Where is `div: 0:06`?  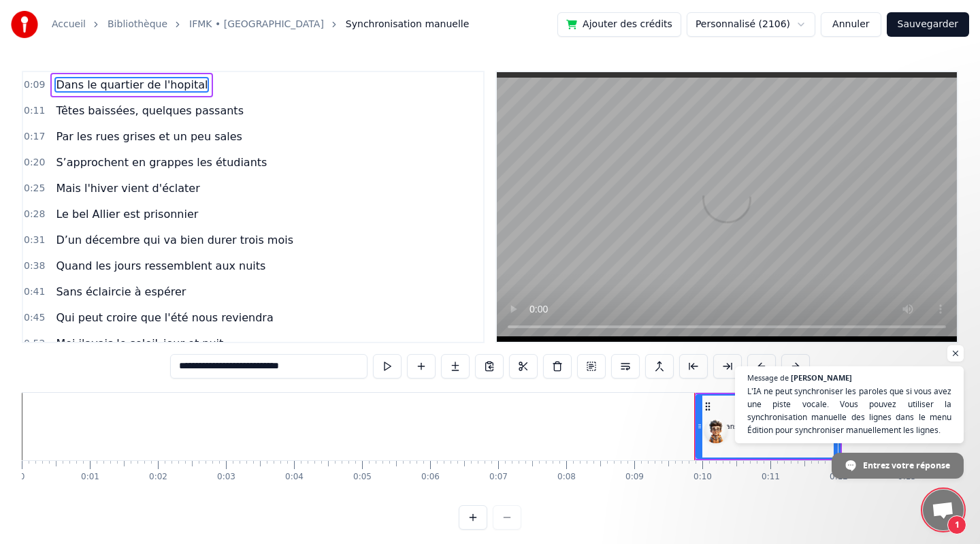
div: 0:06 is located at coordinates (430, 477).